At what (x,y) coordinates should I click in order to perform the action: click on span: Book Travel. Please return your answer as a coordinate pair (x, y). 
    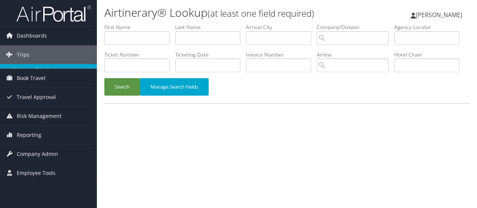
    Looking at the image, I should click on (31, 78).